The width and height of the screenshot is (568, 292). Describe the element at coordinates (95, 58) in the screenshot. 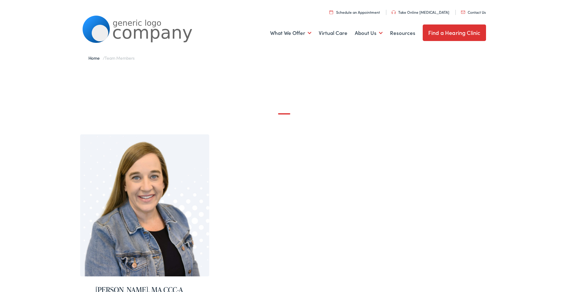

I see `a: Home` at that location.